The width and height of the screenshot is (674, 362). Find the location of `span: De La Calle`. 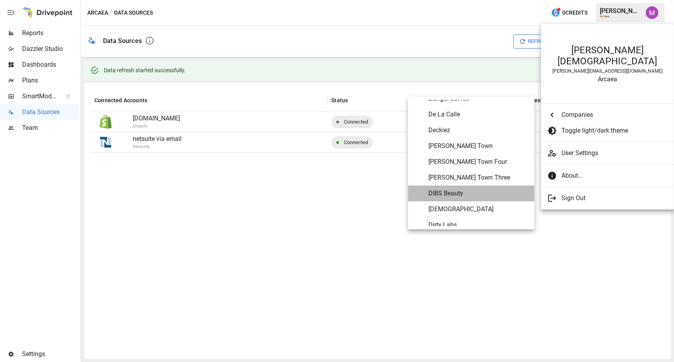

span: De La Calle is located at coordinates (478, 115).